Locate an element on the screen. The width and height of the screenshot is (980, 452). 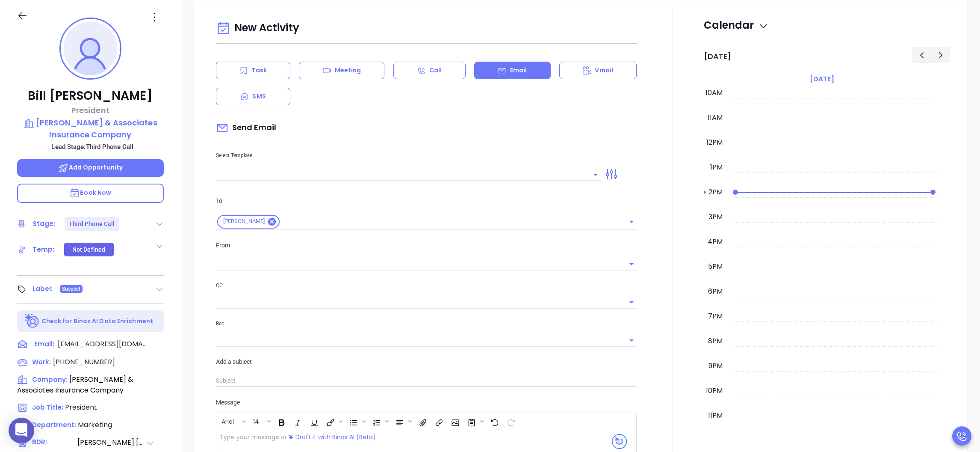
span: Calendar is located at coordinates (737, 25).